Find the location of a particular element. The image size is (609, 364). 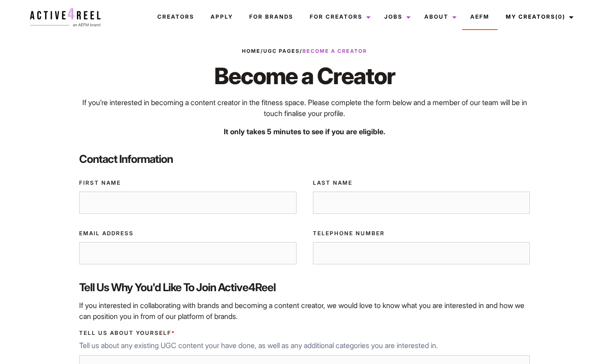

a: For Creators is located at coordinates (339, 17).